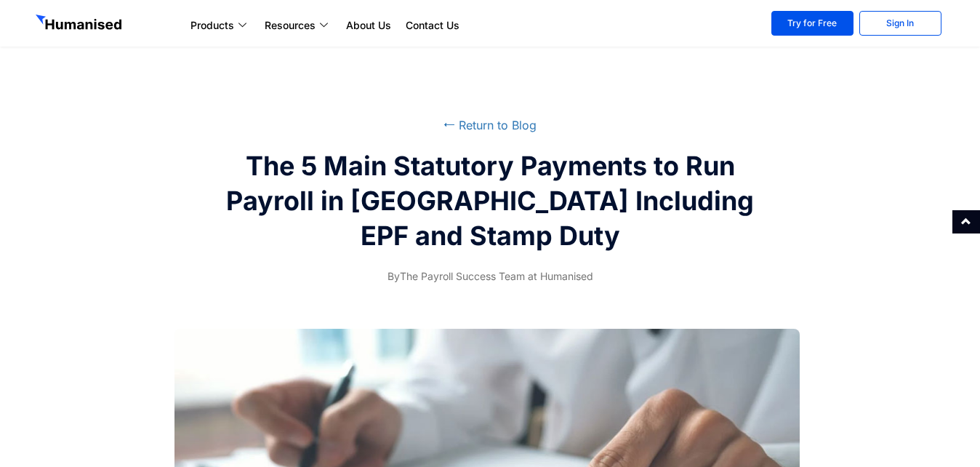 The image size is (980, 467). I want to click on a: Resources, so click(298, 25).